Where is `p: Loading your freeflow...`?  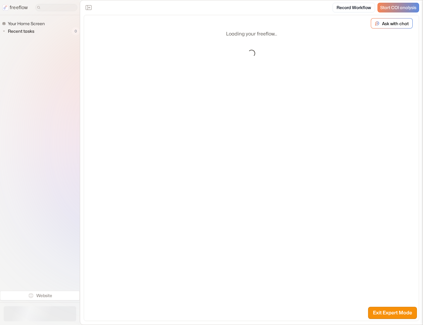 p: Loading your freeflow... is located at coordinates (252, 34).